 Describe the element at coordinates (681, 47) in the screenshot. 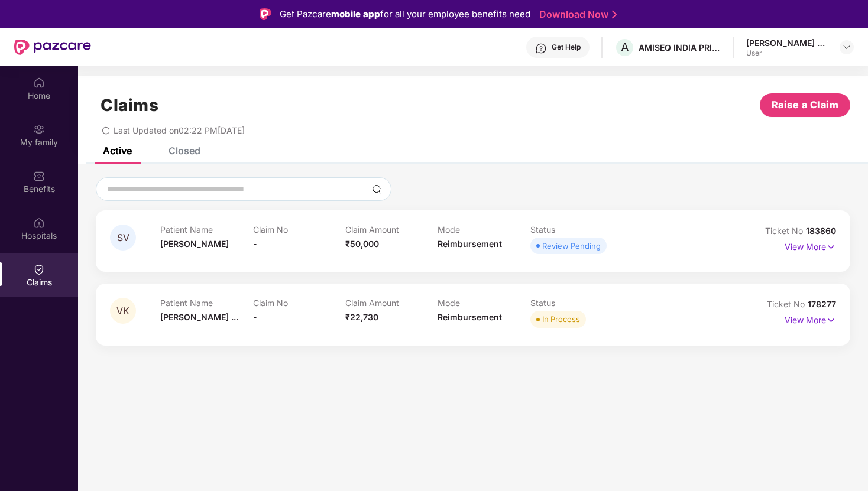

I see `div: AMISEQ INDIA PRIVATE LIMITED` at that location.